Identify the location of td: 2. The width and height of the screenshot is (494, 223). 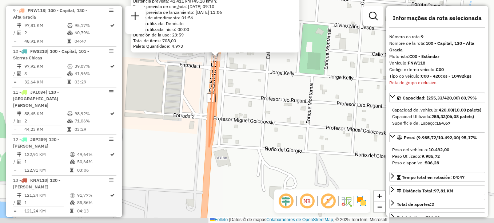
(45, 121).